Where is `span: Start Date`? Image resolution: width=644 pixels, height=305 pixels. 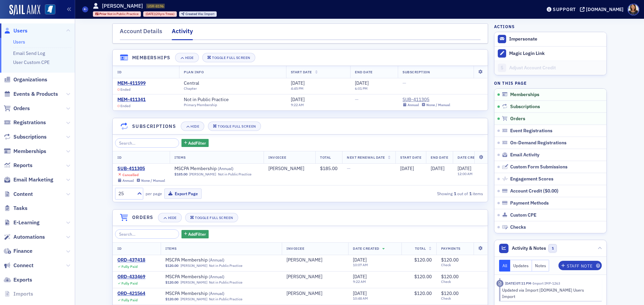 span: Start Date is located at coordinates (302, 72).